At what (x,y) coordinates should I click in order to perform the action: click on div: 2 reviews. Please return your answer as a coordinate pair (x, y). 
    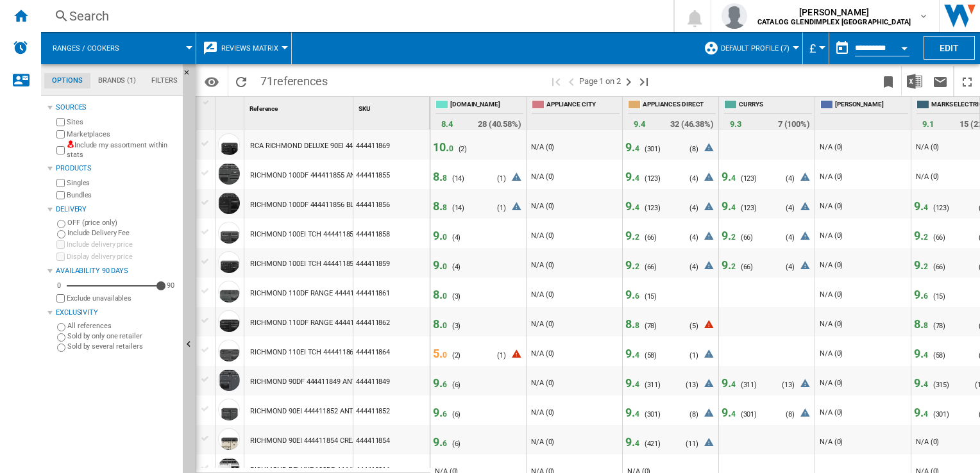
    Looking at the image, I should click on (456, 355).